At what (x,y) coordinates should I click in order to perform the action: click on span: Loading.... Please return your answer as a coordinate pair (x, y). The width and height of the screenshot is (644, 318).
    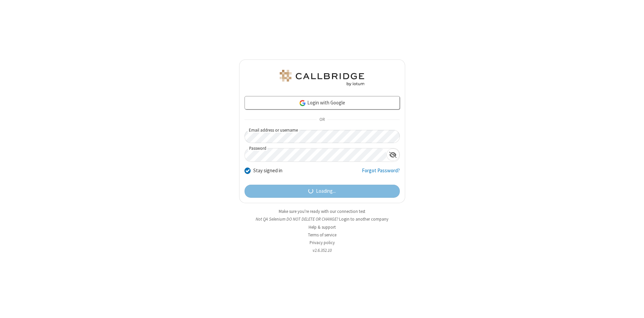
    Looking at the image, I should click on (326, 191).